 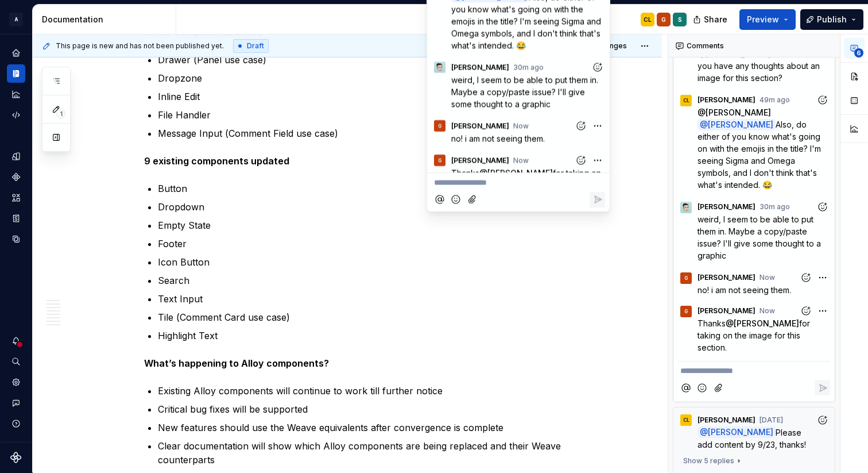 What do you see at coordinates (368, 452) in the screenshot?
I see `p: Clear documentation will show which Alloy components are being replaced and their Weave counterparts` at bounding box center [368, 452].